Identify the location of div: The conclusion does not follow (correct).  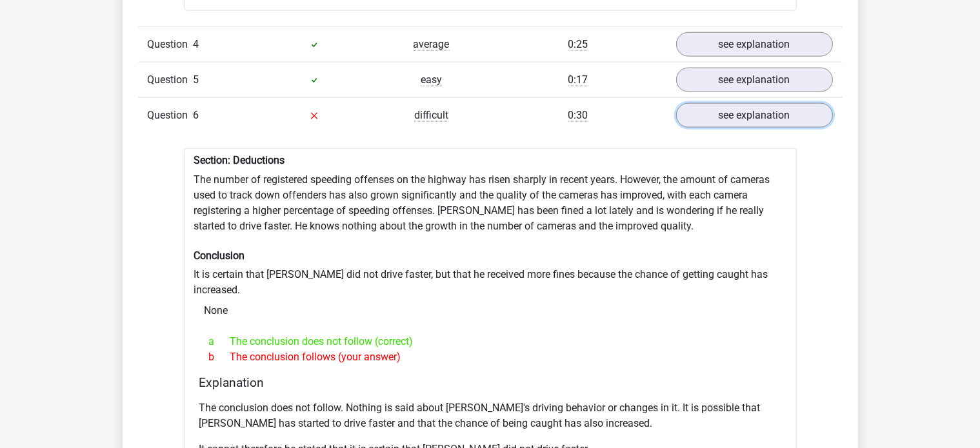
(490, 342).